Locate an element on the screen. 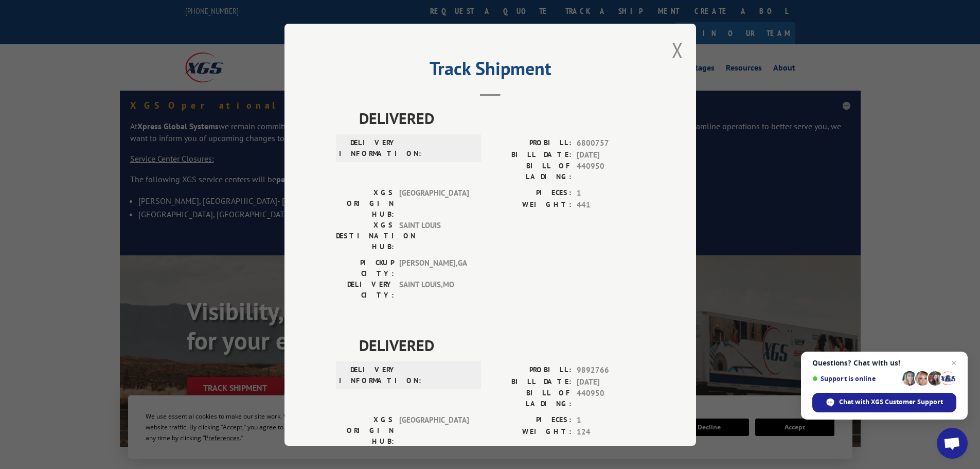 The height and width of the screenshot is (469, 980). span: SAINT LOUIS is located at coordinates (434, 236).